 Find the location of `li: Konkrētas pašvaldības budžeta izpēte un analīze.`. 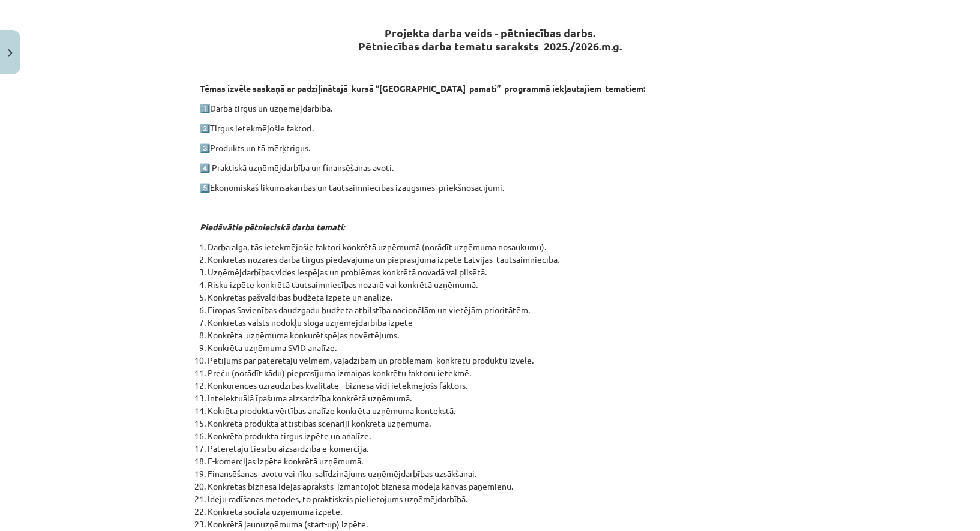

li: Konkrētas pašvaldības budžeta izpēte un analīze. is located at coordinates (494, 297).